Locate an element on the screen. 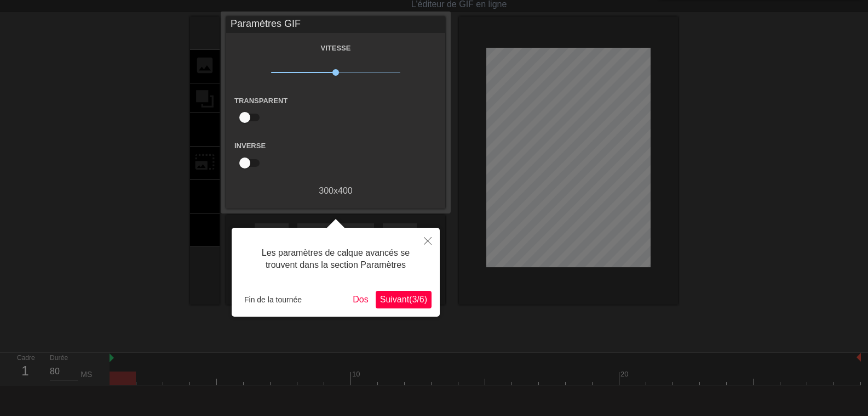  font: Fin de la tournée is located at coordinates (272, 300).